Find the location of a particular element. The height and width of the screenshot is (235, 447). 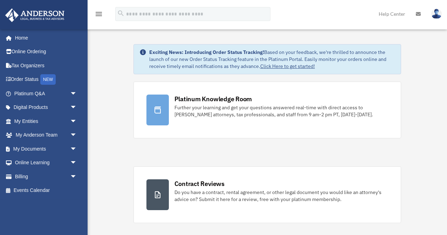

a: Online Ordering is located at coordinates (46, 52).